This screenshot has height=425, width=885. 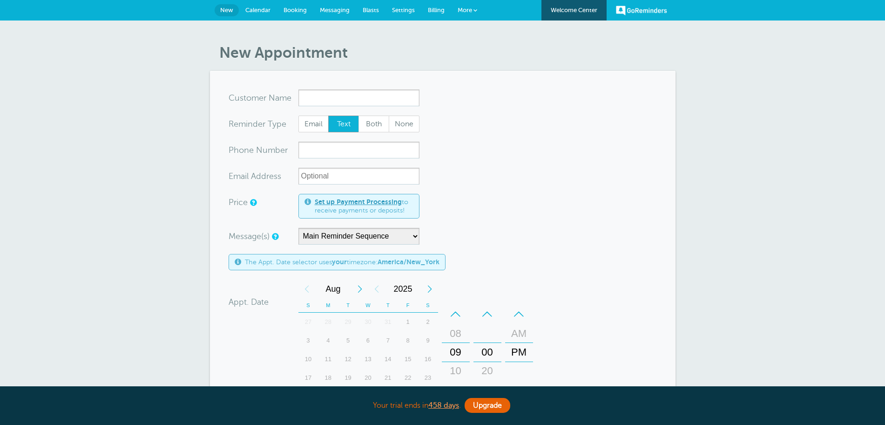 I want to click on div: Thursday, July 31, so click(x=388, y=322).